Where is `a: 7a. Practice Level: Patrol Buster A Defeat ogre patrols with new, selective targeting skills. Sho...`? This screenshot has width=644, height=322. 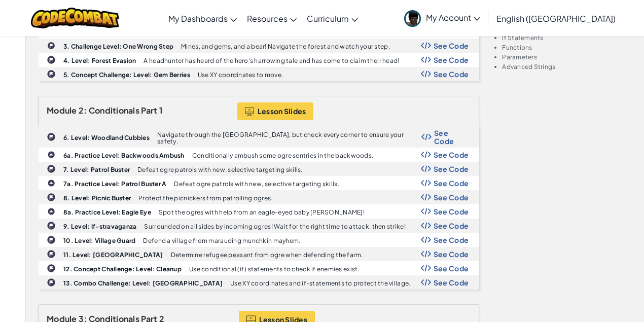 a: 7a. Practice Level: Patrol Buster A Defeat ogre patrols with new, selective targeting skills. Sho... is located at coordinates (258, 183).